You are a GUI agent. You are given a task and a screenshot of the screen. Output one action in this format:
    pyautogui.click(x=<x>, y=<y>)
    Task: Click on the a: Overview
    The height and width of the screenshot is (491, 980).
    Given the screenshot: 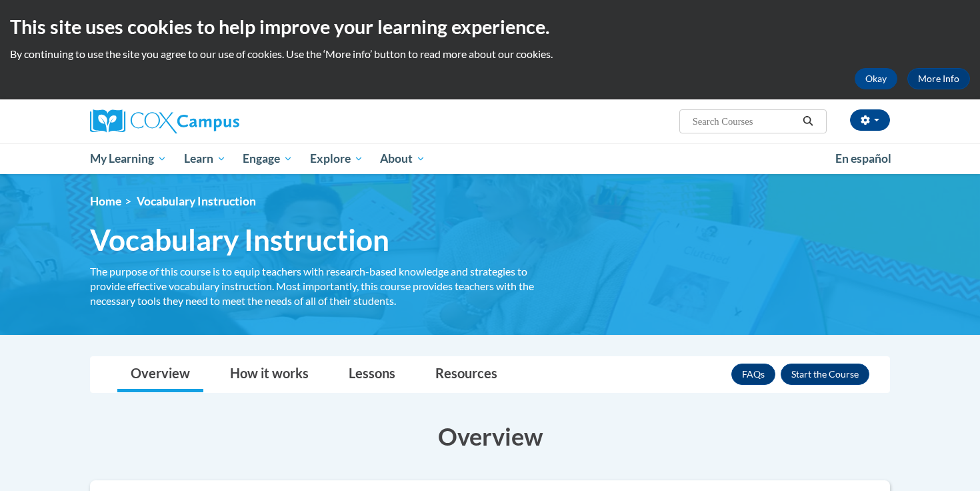 What is the action you would take?
    pyautogui.click(x=160, y=374)
    